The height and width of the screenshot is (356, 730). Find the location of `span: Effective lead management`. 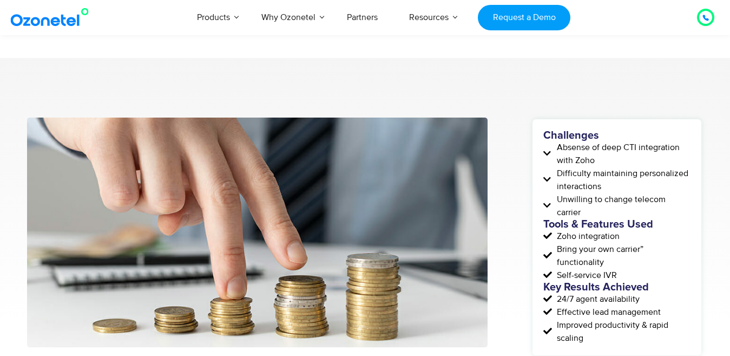

span: Effective lead management is located at coordinates (607, 312).